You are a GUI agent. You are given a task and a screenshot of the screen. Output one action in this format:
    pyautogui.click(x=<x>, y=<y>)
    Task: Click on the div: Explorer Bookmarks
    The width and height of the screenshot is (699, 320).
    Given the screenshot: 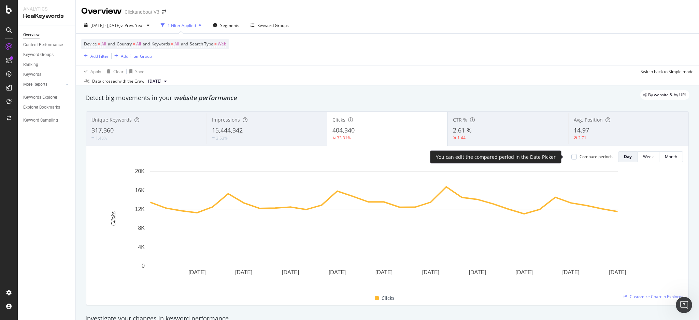 What is the action you would take?
    pyautogui.click(x=42, y=107)
    